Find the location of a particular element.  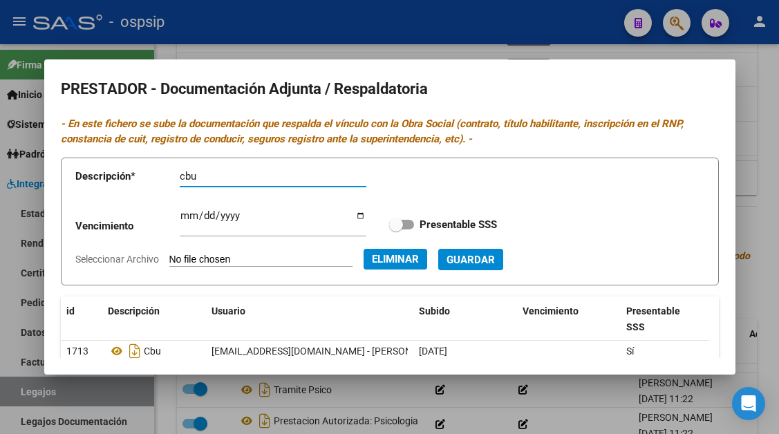

p: Vencimiento is located at coordinates (127, 226).